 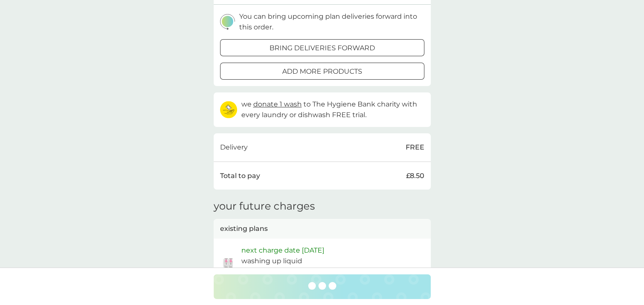 What do you see at coordinates (234, 148) in the screenshot?
I see `p: Delivery` at bounding box center [234, 148].